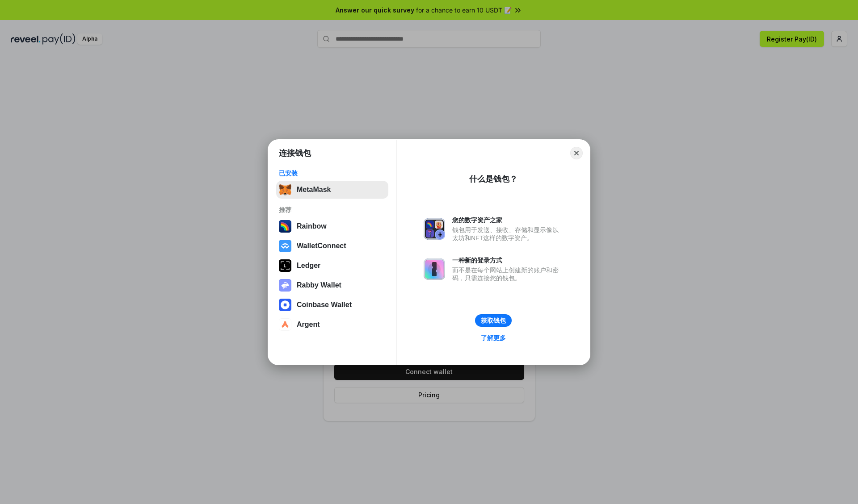 Image resolution: width=858 pixels, height=504 pixels. Describe the element at coordinates (493, 179) in the screenshot. I see `div: 什么是钱包？` at that location.